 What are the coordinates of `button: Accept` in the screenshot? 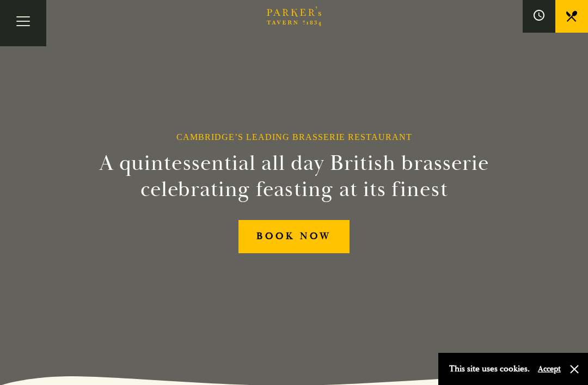 It's located at (550, 369).